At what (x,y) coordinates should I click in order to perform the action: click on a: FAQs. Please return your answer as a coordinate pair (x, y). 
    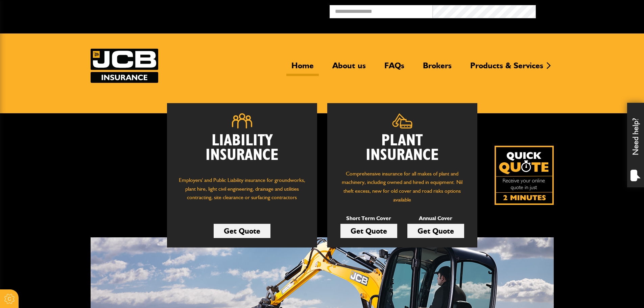
    Looking at the image, I should click on (394, 68).